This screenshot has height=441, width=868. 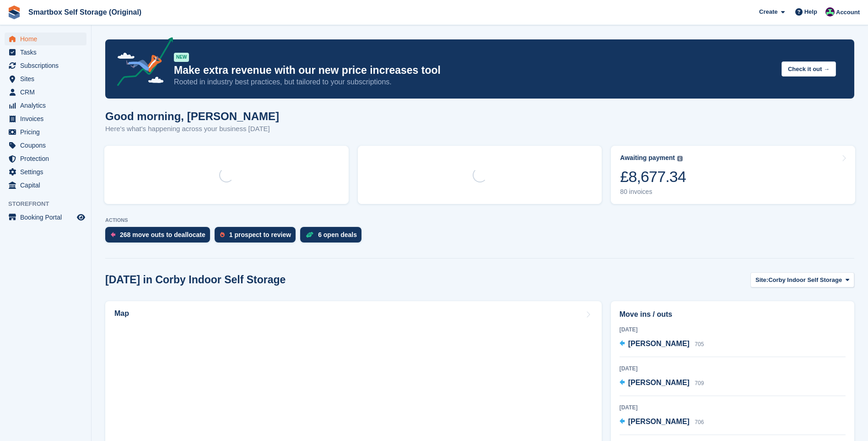 What do you see at coordinates (47, 217) in the screenshot?
I see `span: Booking Portal` at bounding box center [47, 217].